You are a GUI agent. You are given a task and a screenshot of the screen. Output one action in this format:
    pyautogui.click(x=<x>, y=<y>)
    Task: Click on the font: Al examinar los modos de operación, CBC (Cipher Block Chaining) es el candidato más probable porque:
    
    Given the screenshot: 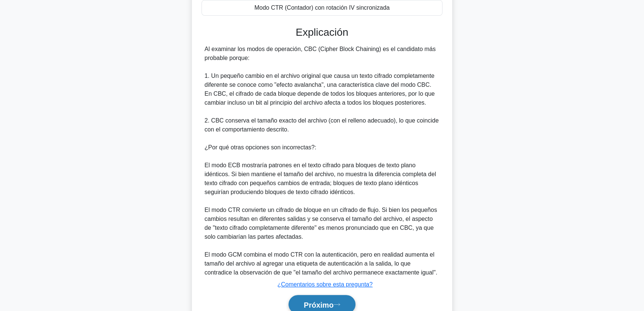 What is the action you would take?
    pyautogui.click(x=320, y=53)
    